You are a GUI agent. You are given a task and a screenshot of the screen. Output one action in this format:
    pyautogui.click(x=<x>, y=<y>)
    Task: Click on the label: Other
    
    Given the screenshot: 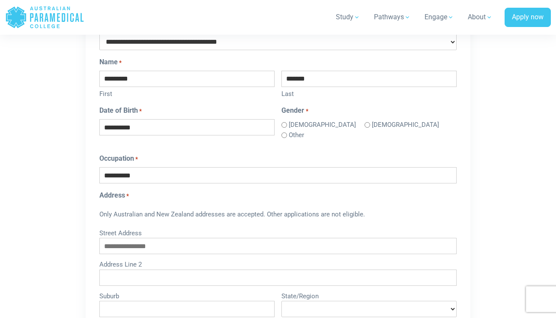 What is the action you would take?
    pyautogui.click(x=296, y=135)
    